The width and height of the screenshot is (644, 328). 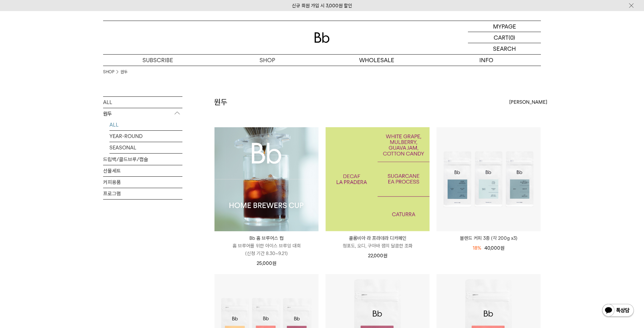 I want to click on p: WHOLESALE, so click(x=376, y=60).